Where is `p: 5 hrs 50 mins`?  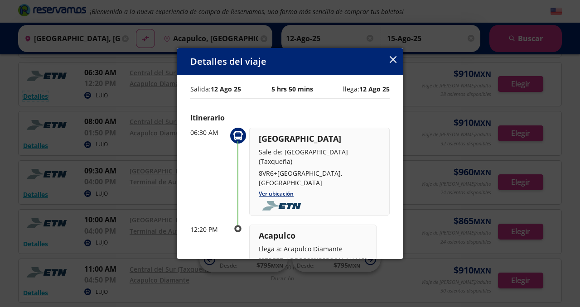 p: 5 hrs 50 mins is located at coordinates (292, 89).